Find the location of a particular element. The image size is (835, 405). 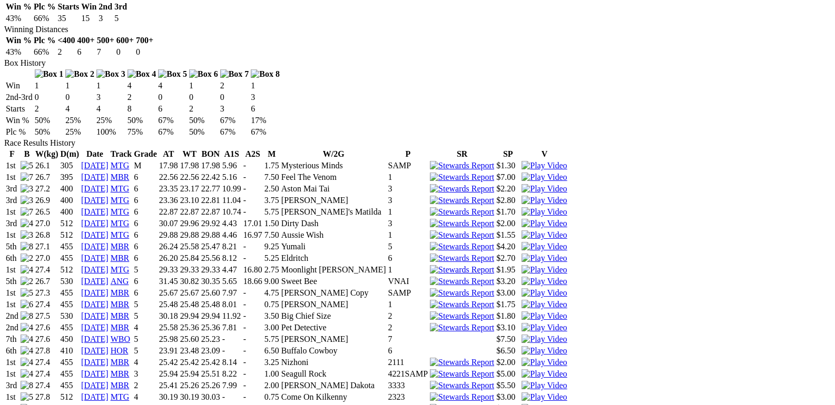

th: V is located at coordinates (544, 154).